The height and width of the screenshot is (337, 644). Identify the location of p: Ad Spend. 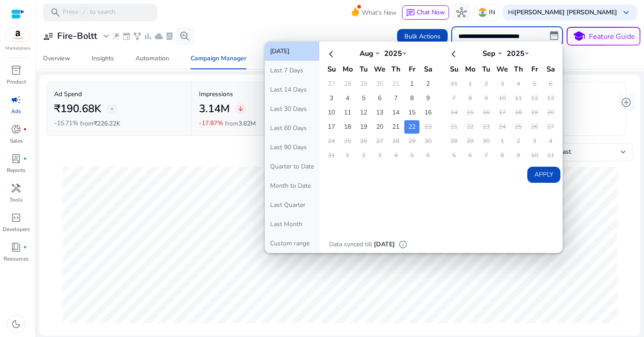
(119, 94).